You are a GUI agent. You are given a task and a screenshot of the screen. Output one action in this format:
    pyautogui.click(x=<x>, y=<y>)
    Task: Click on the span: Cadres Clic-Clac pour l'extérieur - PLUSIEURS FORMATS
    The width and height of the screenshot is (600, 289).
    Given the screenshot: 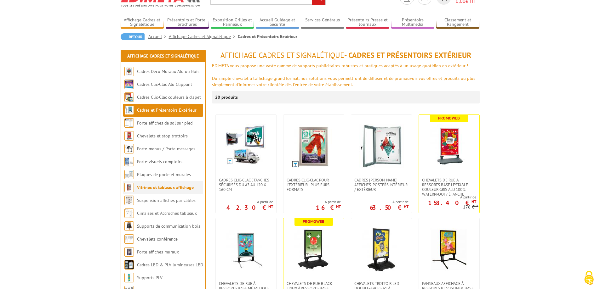 What is the action you would take?
    pyautogui.click(x=314, y=185)
    